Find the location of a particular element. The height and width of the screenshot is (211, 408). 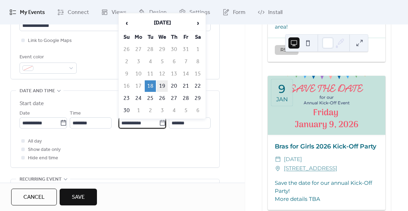

td: 22 is located at coordinates (198, 86).